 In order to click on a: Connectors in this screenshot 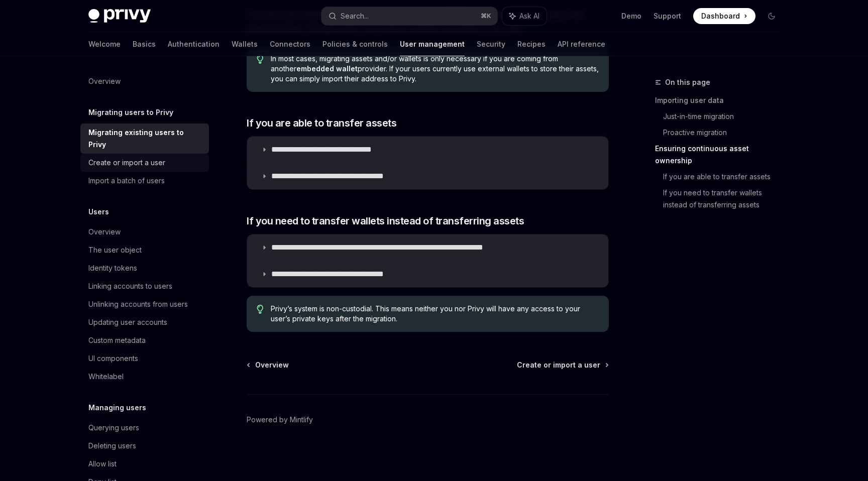, I will do `click(290, 44)`.